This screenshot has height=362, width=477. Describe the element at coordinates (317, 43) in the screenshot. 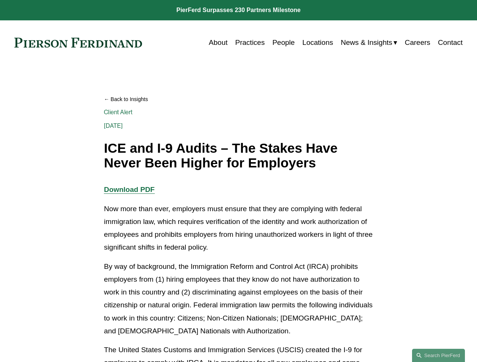

I see `a: Locations` at that location.